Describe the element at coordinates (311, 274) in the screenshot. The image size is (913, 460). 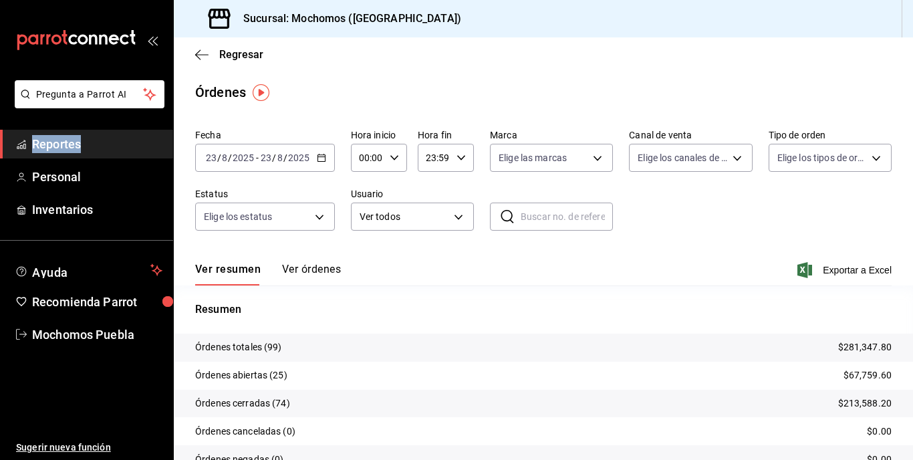
I see `button: Ver órdenes` at that location.